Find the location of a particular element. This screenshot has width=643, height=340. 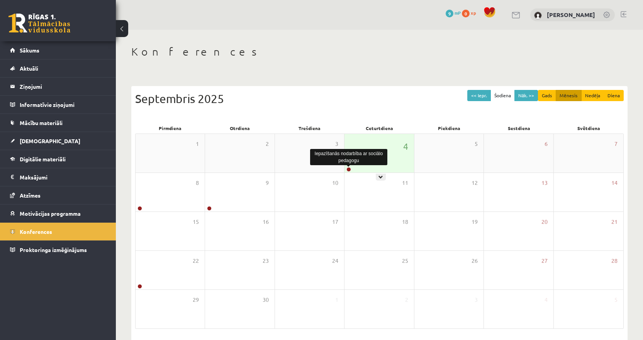

span: 6 is located at coordinates (546, 144).